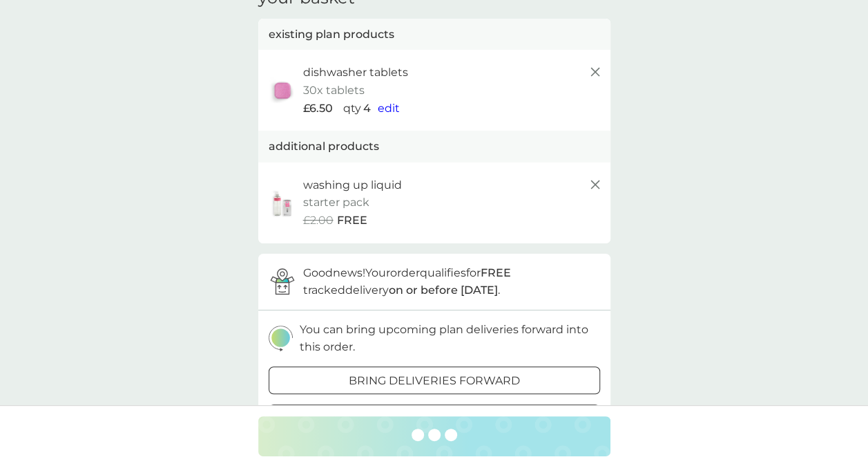 The image size is (868, 466). What do you see at coordinates (495, 272) in the screenshot?
I see `strong: FREE` at bounding box center [495, 272].